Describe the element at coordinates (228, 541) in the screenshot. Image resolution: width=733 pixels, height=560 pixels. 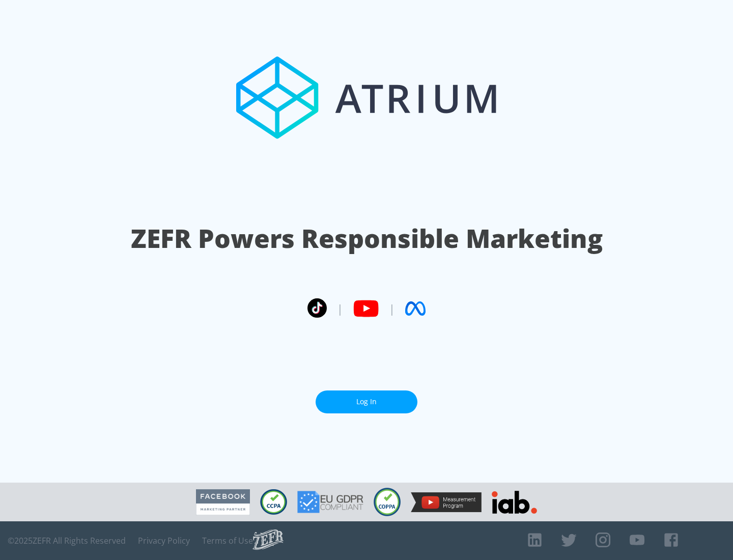
I see `a: Terms of Use` at that location.